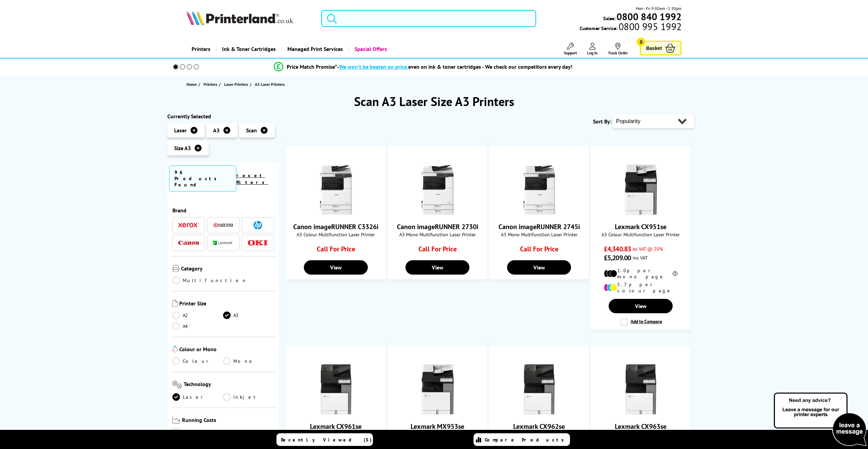 Image resolution: width=868 pixels, height=449 pixels. What do you see at coordinates (659, 8) in the screenshot?
I see `span: Mon - Fri 9:00am - 5:30pm` at bounding box center [659, 8].